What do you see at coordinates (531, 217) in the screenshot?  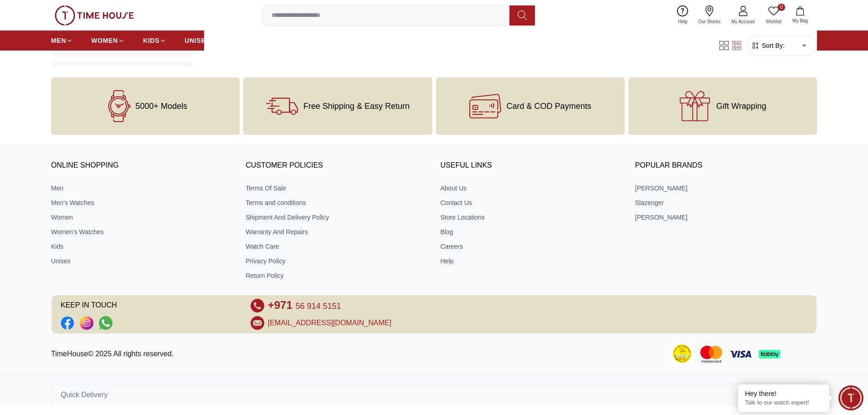 I see `a: Store Locations` at bounding box center [531, 217].